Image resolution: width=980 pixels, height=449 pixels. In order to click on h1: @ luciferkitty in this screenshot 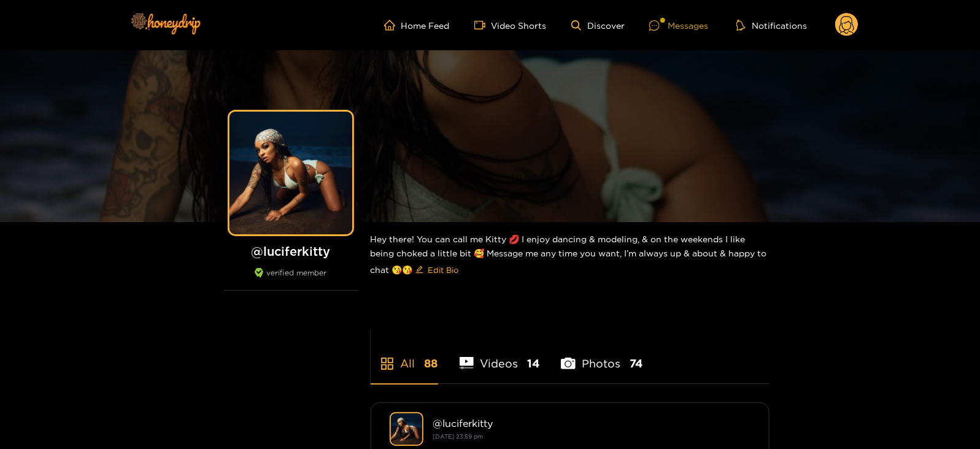, I will do `click(291, 251)`.